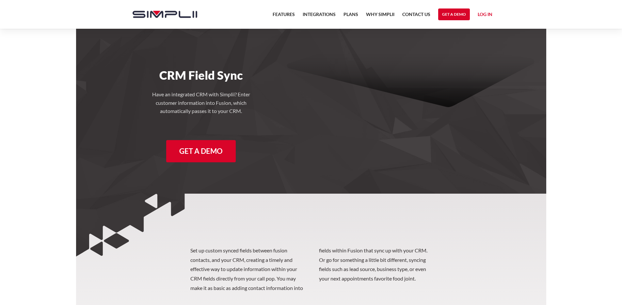 The height and width of the screenshot is (305, 622). What do you see at coordinates (201, 103) in the screenshot?
I see `h4: Have an integrated CRM with Simplii? Enter customer information into Fusion, which automatically ...` at bounding box center [201, 103].